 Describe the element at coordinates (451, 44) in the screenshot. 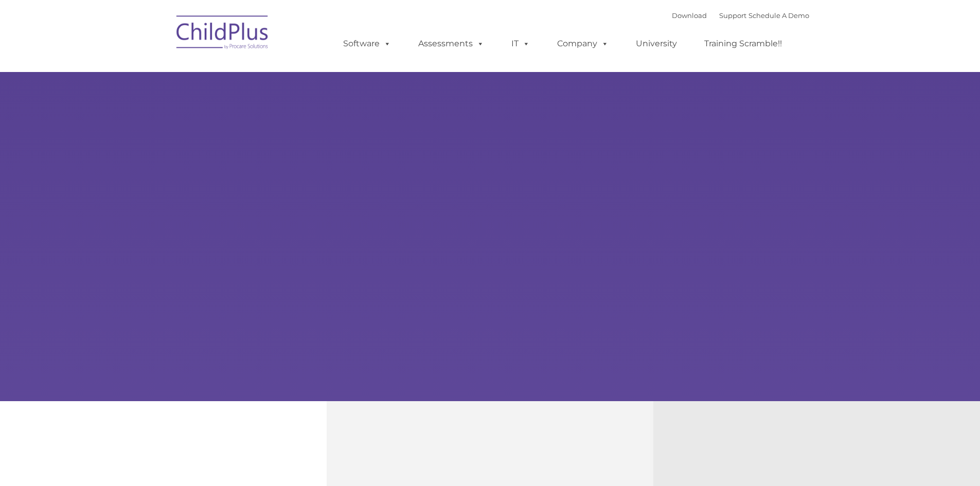

I see `a: Assessments` at that location.